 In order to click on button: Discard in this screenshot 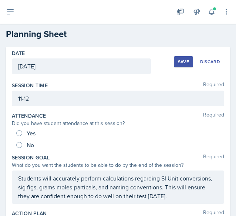, I will do `click(210, 62)`.